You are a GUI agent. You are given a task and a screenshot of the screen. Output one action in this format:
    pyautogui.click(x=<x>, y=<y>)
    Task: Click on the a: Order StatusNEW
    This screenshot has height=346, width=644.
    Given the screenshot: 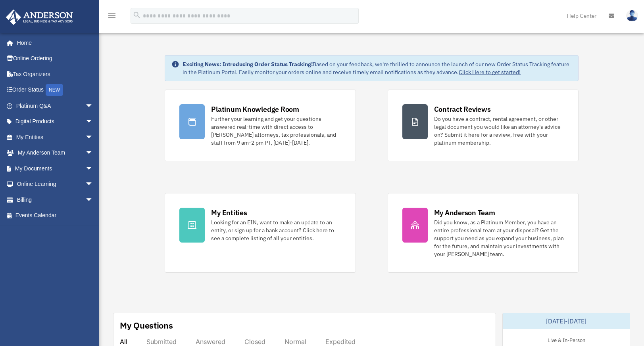 What is the action you would take?
    pyautogui.click(x=55, y=90)
    